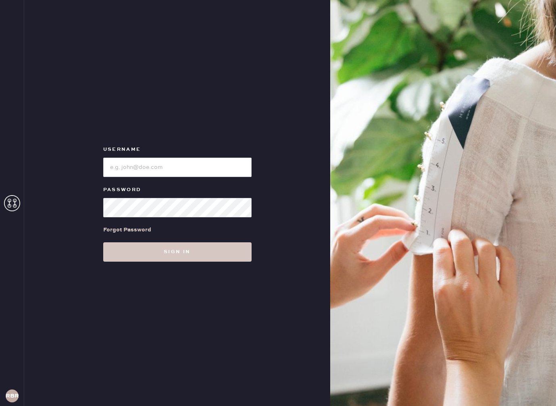 The height and width of the screenshot is (406, 556). What do you see at coordinates (177, 252) in the screenshot?
I see `button: Sign in` at bounding box center [177, 252].